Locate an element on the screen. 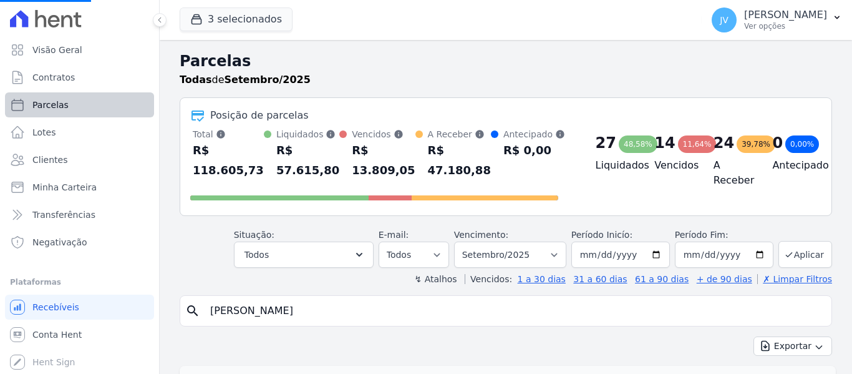  span: Todos is located at coordinates (256, 254).